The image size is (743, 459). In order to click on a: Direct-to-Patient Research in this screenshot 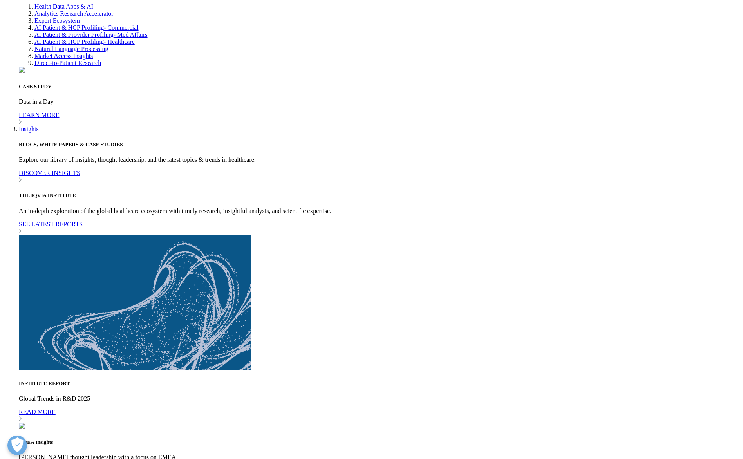, I will do `click(68, 63)`.